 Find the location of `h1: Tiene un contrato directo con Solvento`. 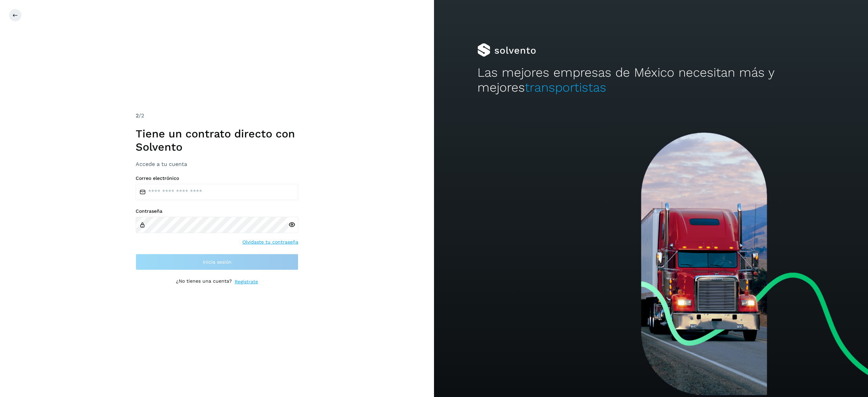

h1: Tiene un contrato directo con Solvento is located at coordinates (217, 140).